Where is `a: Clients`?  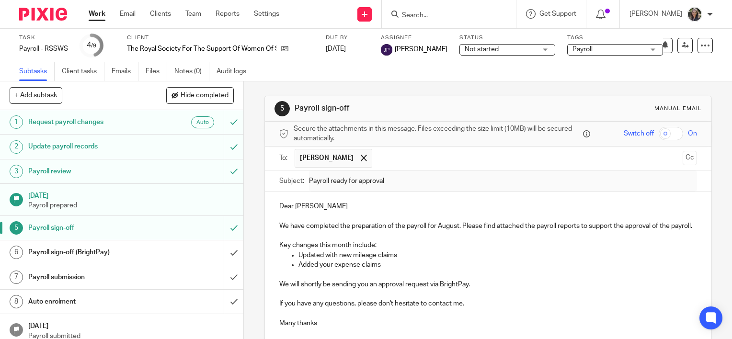
a: Clients is located at coordinates (160, 14).